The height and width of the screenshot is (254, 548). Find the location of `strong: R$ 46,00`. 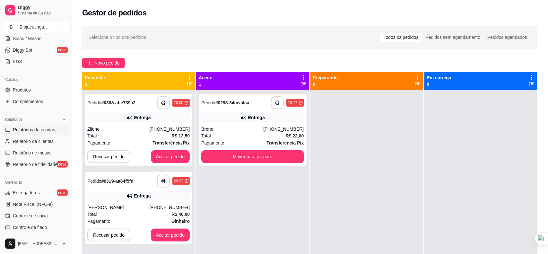

strong: R$ 46,00 is located at coordinates (180, 214).